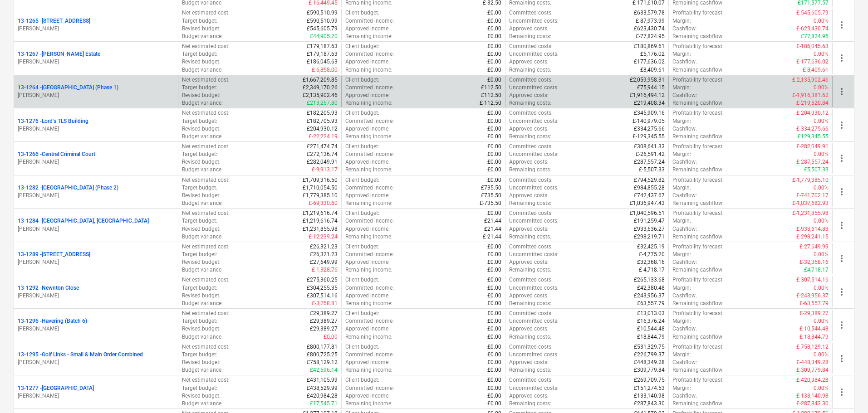 This screenshot has height=413, width=868. What do you see at coordinates (649, 147) in the screenshot?
I see `p: £308,641.33` at bounding box center [649, 147].